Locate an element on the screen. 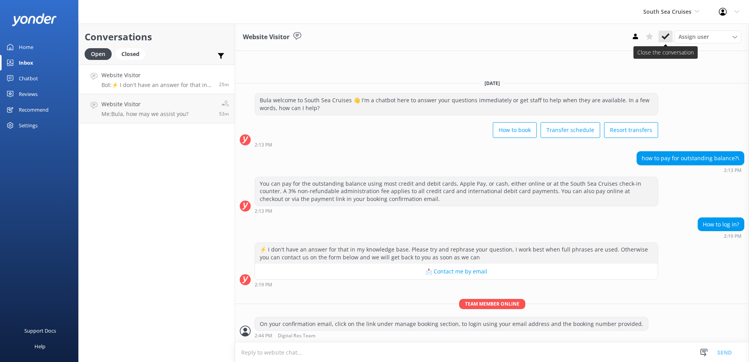 This screenshot has width=749, height=362. h2: Conversations is located at coordinates (157, 37).